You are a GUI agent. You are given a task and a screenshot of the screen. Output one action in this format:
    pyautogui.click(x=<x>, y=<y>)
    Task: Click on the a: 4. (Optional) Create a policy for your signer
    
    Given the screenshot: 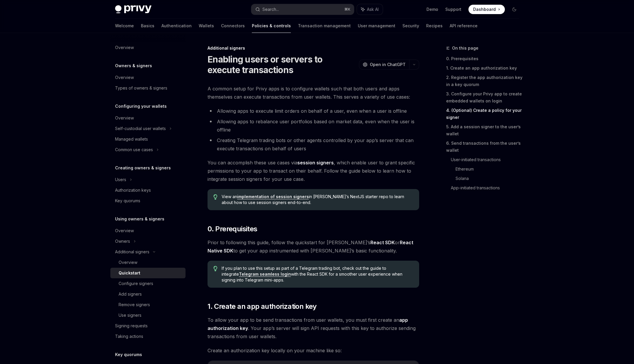 What is the action you would take?
    pyautogui.click(x=485, y=114)
    